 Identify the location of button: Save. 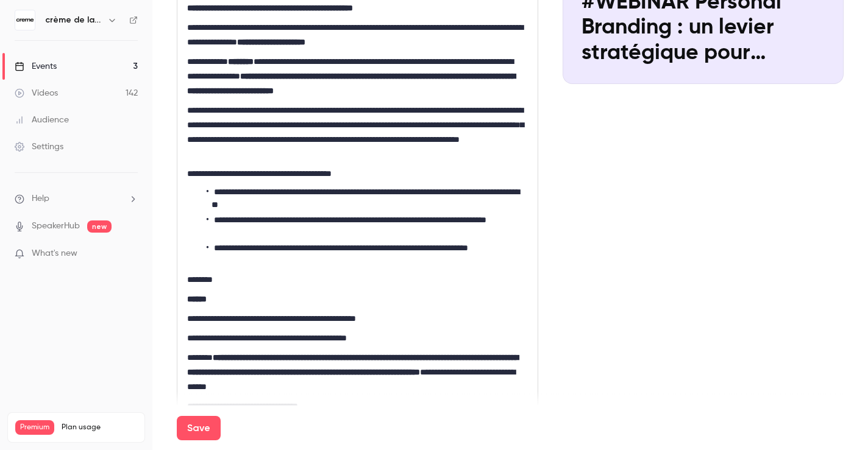
(199, 428).